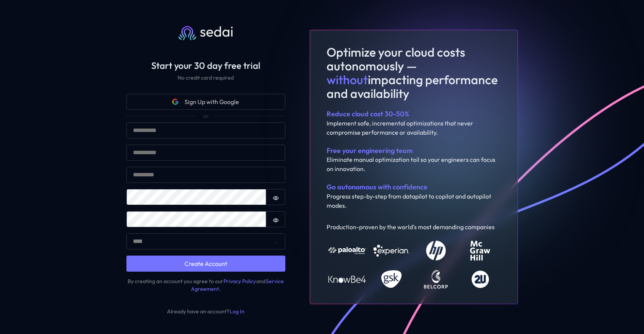 This screenshot has width=644, height=334. Describe the element at coordinates (414, 200) in the screenshot. I see `div: Progress step-by-step from datapilot to copilot and autopilot modes.` at that location.